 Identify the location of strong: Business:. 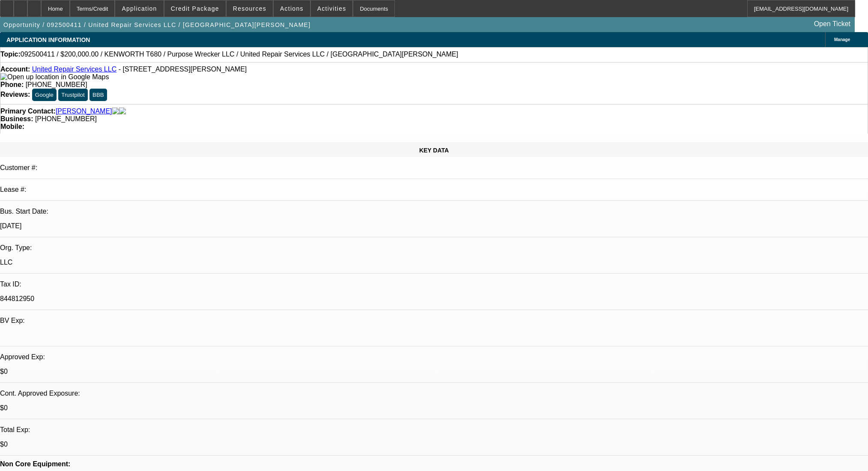
(17, 119).